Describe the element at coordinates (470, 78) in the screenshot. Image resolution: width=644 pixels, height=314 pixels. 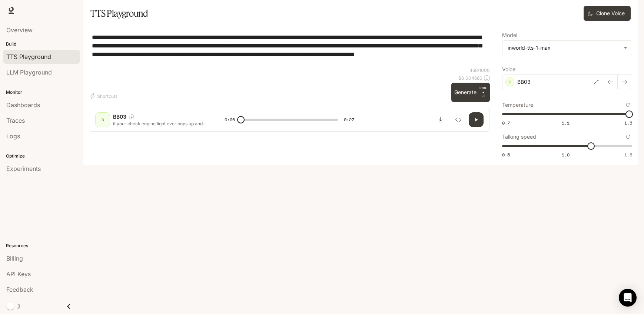
I see `p: $ 0.004680` at that location.